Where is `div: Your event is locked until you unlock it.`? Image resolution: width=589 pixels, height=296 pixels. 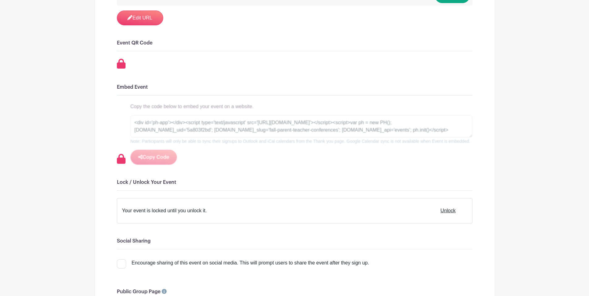 div: Your event is locked until you unlock it. is located at coordinates (164, 211).